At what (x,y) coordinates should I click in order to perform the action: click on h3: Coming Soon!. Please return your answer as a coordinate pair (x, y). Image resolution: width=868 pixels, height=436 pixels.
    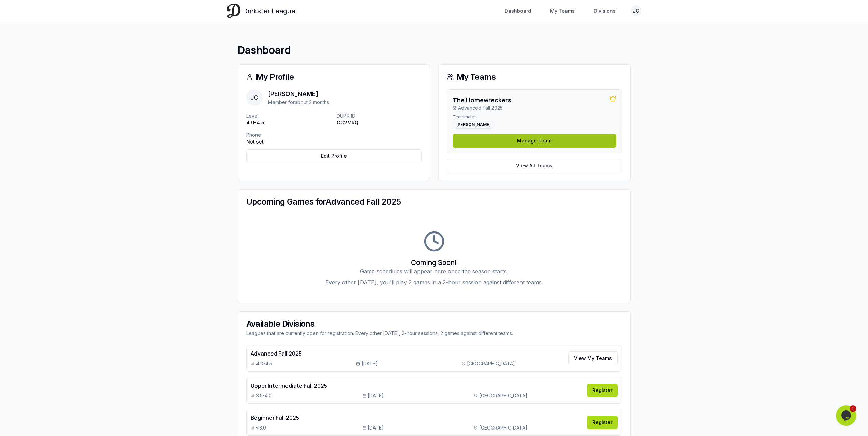
    Looking at the image, I should click on (434, 263).